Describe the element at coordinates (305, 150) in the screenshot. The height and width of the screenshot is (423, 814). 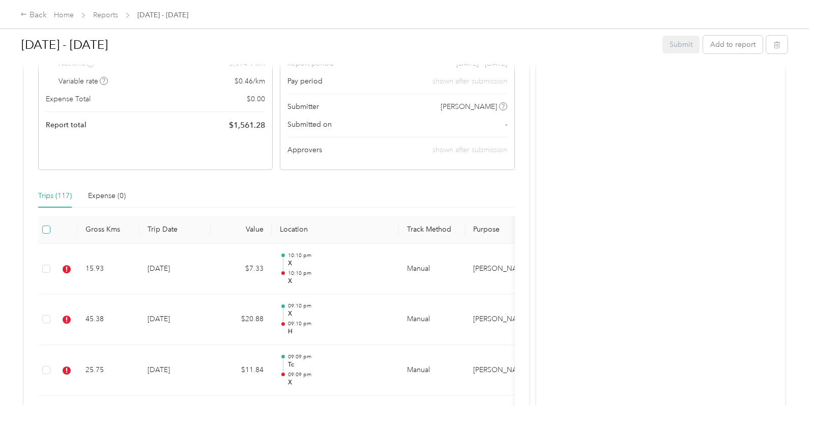
I see `span: Approvers` at that location.